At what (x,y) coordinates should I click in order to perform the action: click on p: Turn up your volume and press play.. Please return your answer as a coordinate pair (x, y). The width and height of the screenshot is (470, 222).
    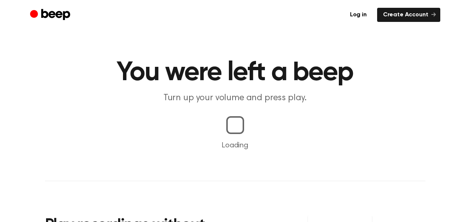
    Looking at the image, I should click on (235, 98).